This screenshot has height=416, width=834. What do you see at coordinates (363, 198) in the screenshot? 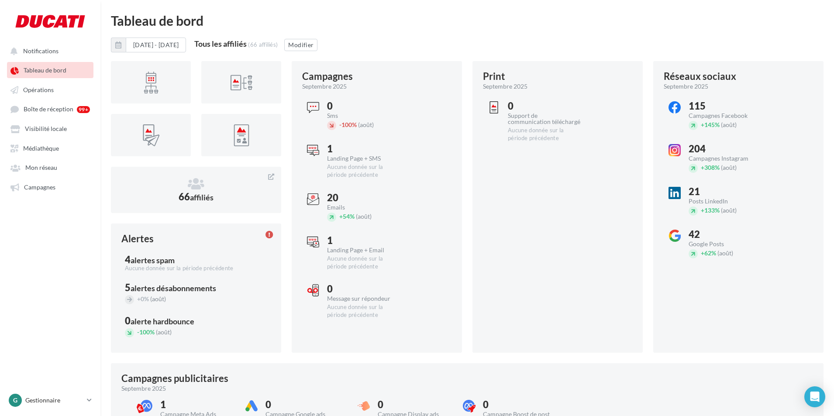
I see `div: 20` at bounding box center [363, 198].